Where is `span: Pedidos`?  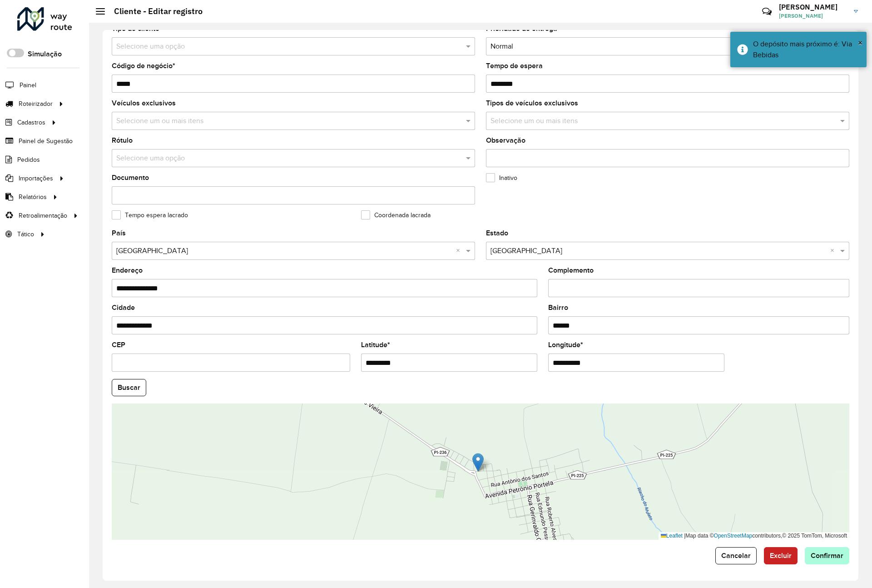 span: Pedidos is located at coordinates (29, 159).